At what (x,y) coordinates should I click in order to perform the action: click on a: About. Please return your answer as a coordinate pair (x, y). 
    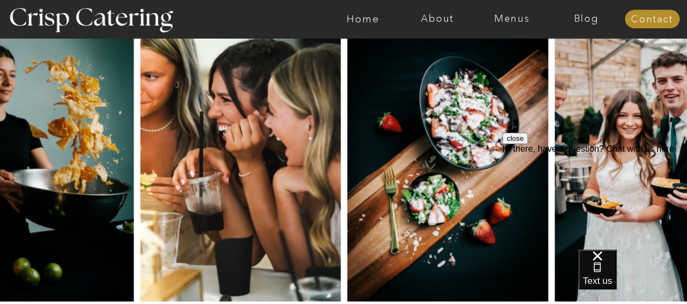
    Looking at the image, I should click on (437, 19).